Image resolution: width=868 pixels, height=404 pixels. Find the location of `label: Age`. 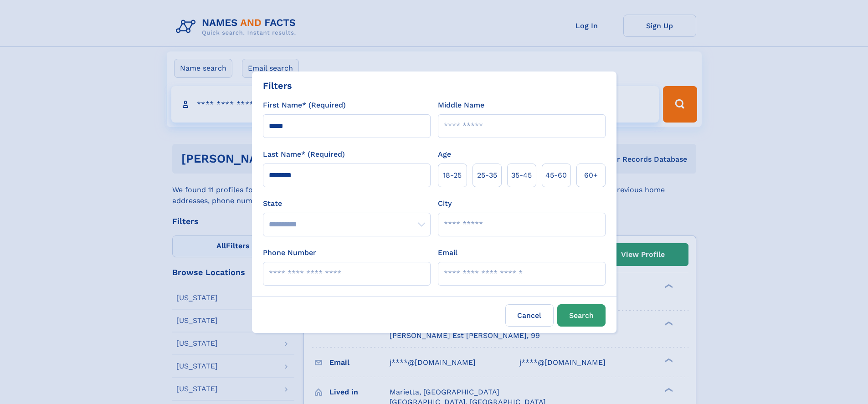

label: Age is located at coordinates (444, 155).